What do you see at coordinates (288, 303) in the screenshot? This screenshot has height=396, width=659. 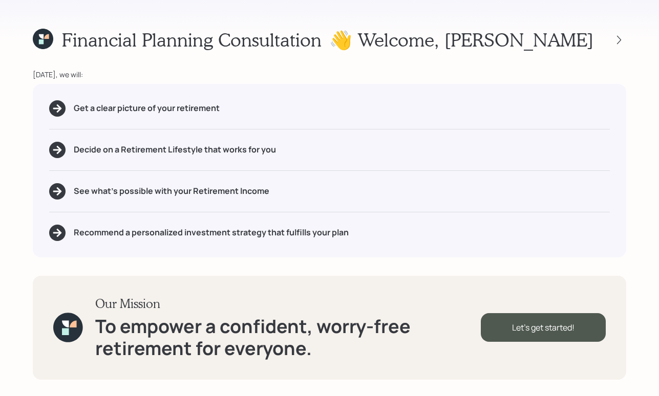 I see `h3: Our Mission` at bounding box center [288, 303].